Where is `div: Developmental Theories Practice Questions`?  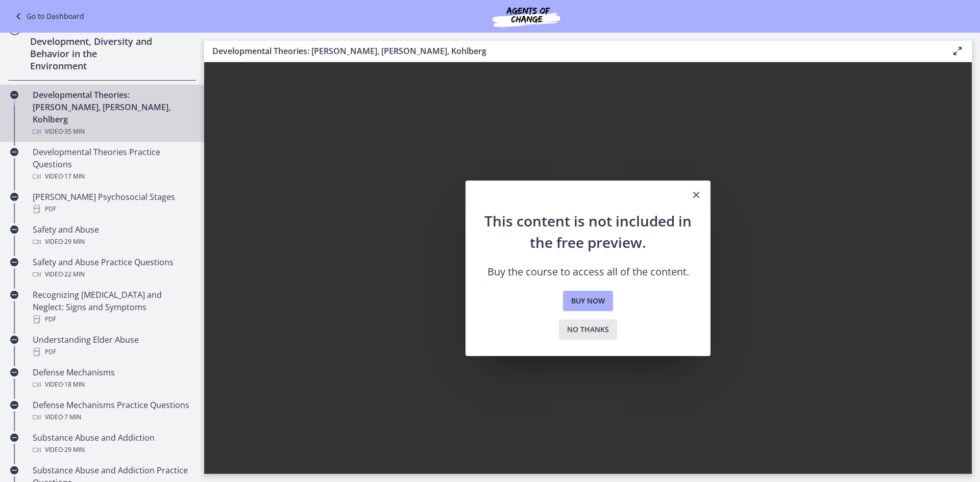 div: Developmental Theories Practice Questions is located at coordinates (112, 164).